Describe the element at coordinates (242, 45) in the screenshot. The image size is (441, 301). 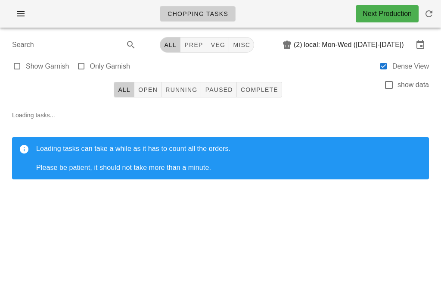
I see `button: misc` at that location.